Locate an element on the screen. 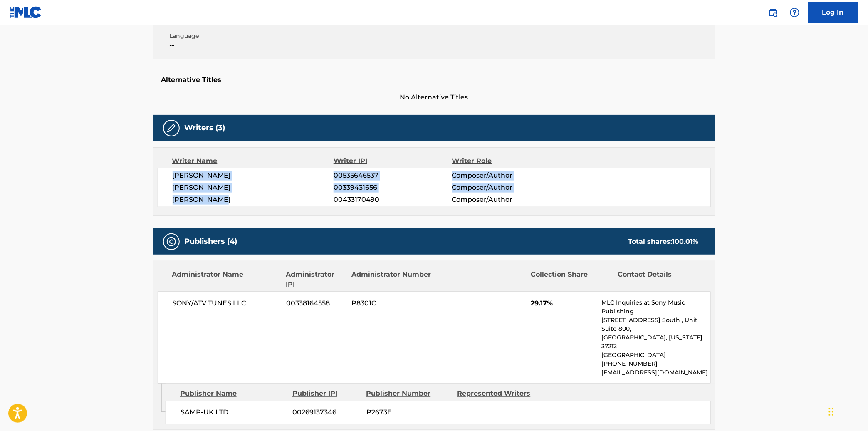  h5: Writers (3) is located at coordinates (205, 128).